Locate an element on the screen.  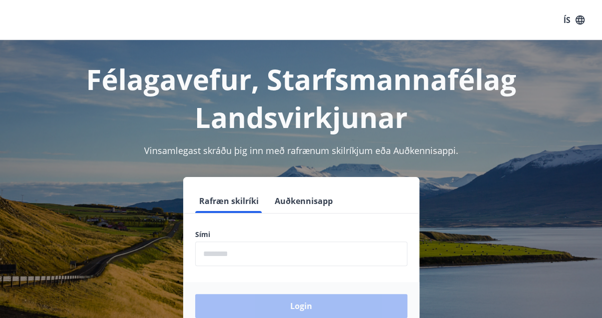
button: Auðkennisapp is located at coordinates (304, 201).